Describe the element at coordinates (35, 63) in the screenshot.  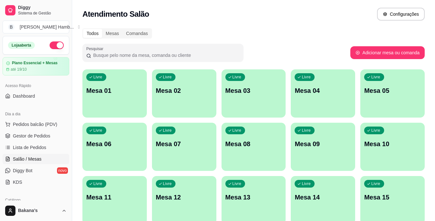
I see `article: Plano Essencial + Mesas` at that location.